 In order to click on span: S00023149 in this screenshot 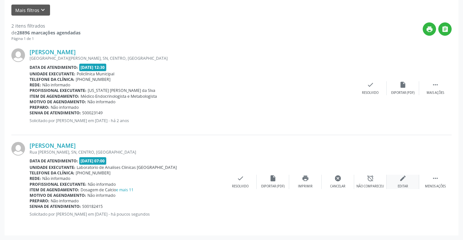, I will do `click(92, 113)`.